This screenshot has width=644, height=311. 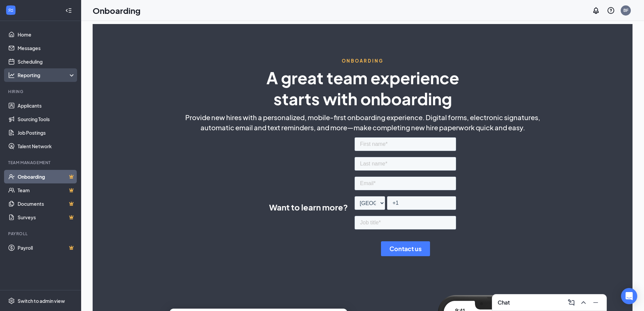 What do you see at coordinates (69, 11) in the screenshot?
I see `svg: Collapse` at bounding box center [69, 11].